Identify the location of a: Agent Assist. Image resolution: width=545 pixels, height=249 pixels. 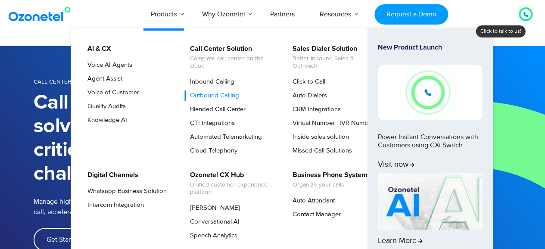
(103, 79).